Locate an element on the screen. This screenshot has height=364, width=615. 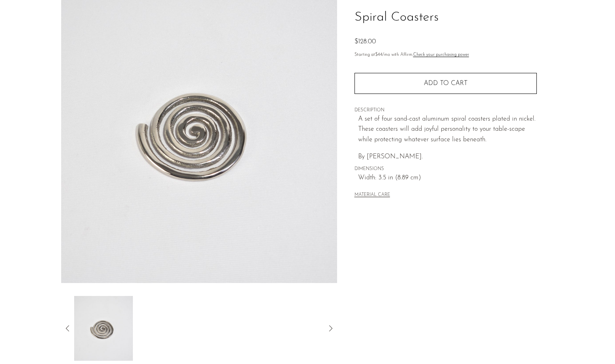
a: Check your purchasing power - Learn more about Affirm Financing (opens in modal) is located at coordinates (441, 55).